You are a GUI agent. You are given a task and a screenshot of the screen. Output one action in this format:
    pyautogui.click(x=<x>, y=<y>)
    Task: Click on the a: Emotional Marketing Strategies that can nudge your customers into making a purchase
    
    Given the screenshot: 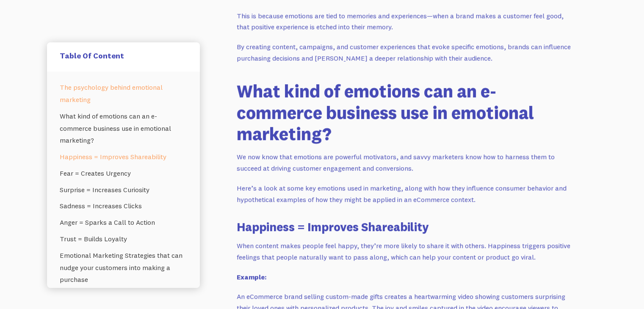 What is the action you would take?
    pyautogui.click(x=123, y=268)
    